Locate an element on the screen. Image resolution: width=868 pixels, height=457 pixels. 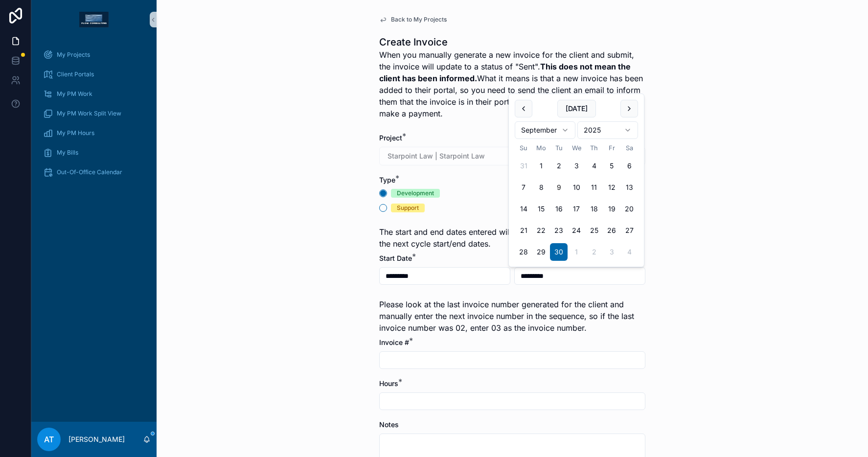
table: September 2025 is located at coordinates (577, 201).